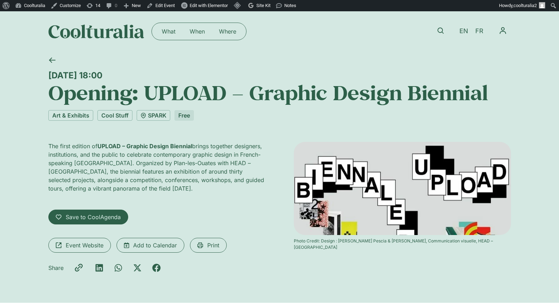 This screenshot has height=307, width=559. What do you see at coordinates (525, 5) in the screenshot?
I see `span: coolturalia2` at bounding box center [525, 5].